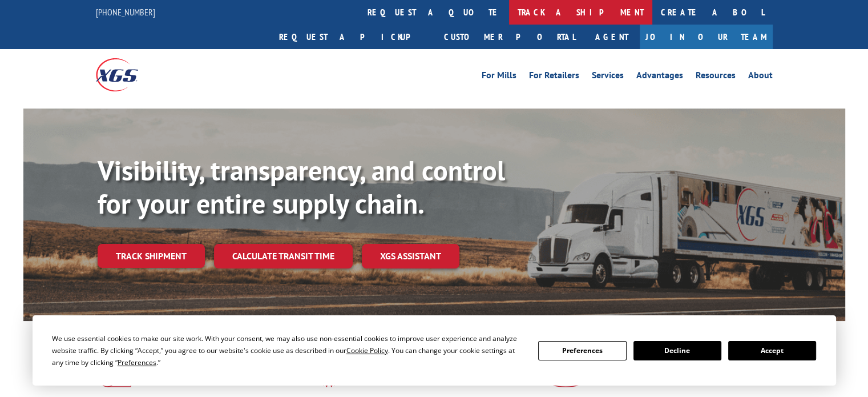  I want to click on a: Request a pickup, so click(352, 36).